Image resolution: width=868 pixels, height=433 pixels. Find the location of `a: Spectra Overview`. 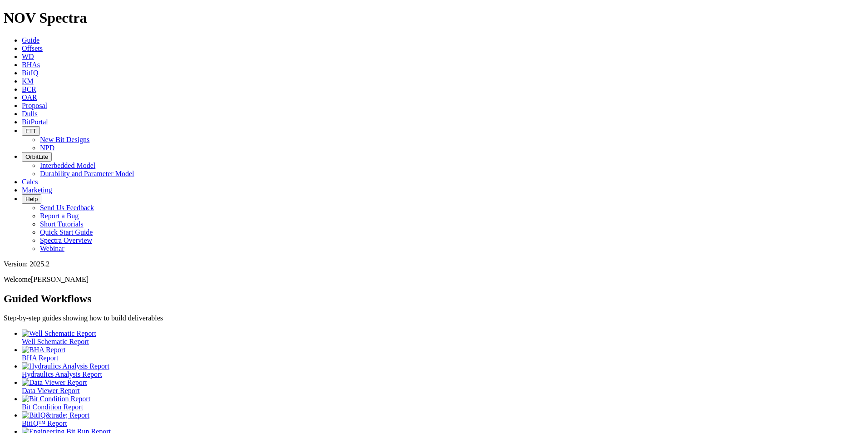

a: Spectra Overview is located at coordinates (66, 240).